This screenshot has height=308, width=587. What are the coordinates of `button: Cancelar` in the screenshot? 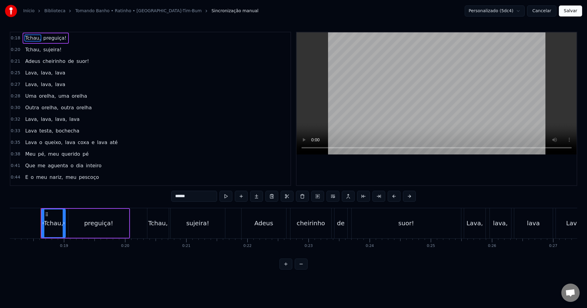 It's located at (542, 11).